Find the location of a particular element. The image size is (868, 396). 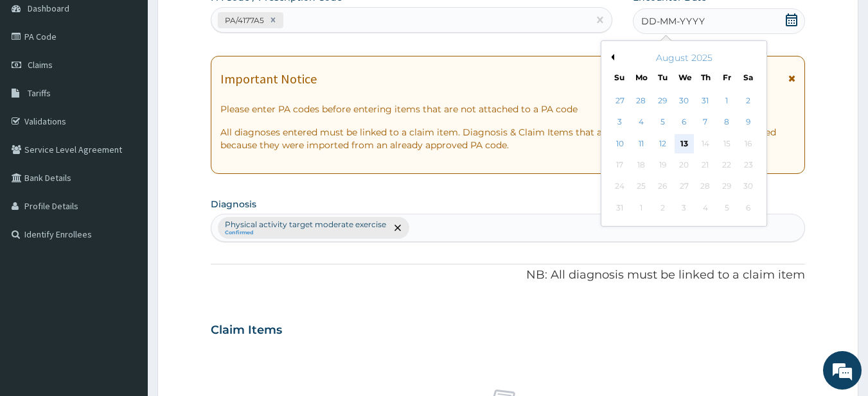

div: Chat with us now is located at coordinates (141, 81).